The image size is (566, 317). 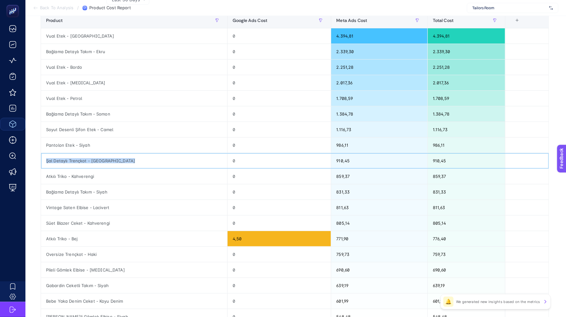 I want to click on div: Vintage Saten Elbise - Lacivert, so click(x=134, y=207).